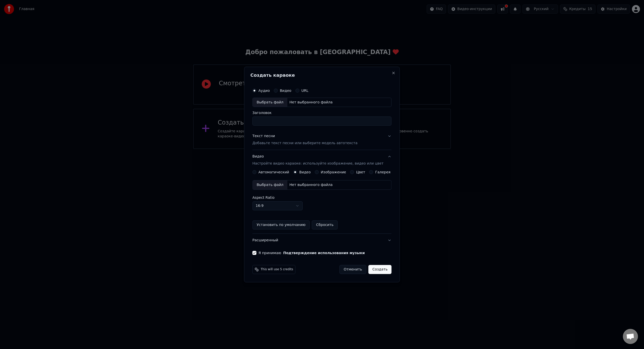 The image size is (644, 349). I want to click on label: URL, so click(305, 91).